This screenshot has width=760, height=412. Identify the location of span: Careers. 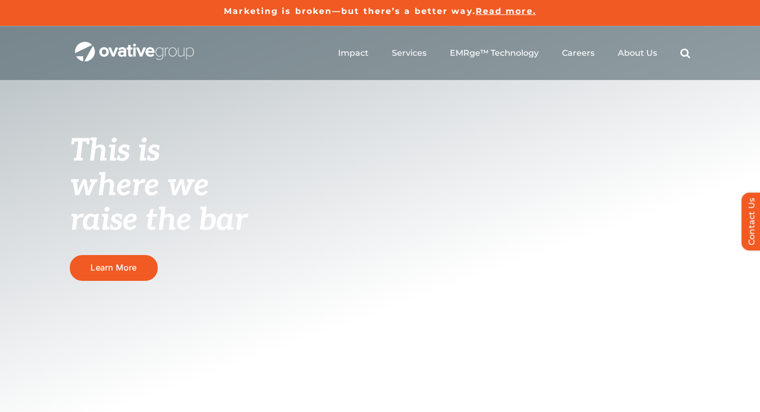
(578, 53).